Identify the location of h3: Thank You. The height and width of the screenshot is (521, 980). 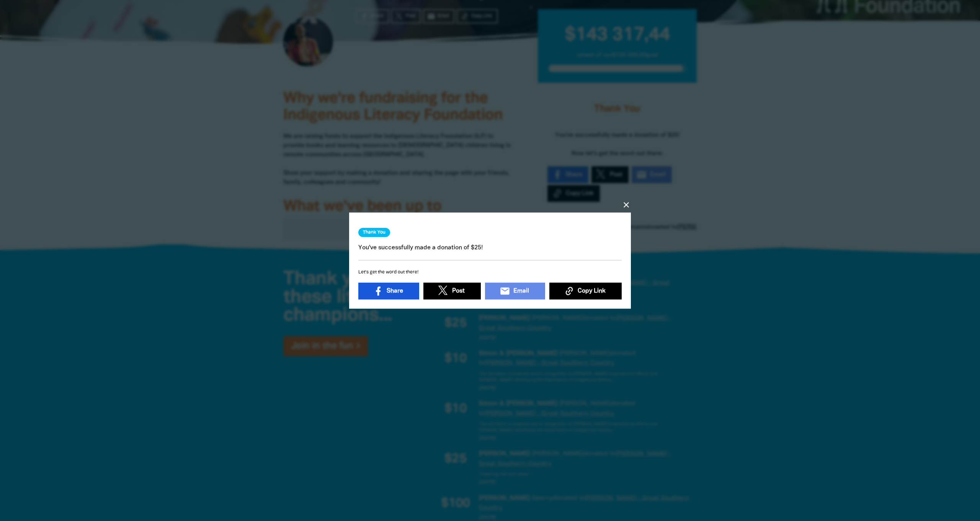
(374, 233).